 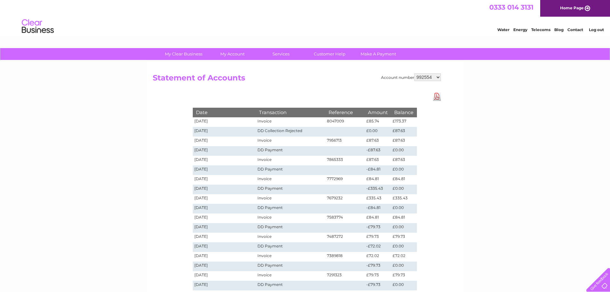 What do you see at coordinates (512, 7) in the screenshot?
I see `a: 0333 014 3131` at bounding box center [512, 7].